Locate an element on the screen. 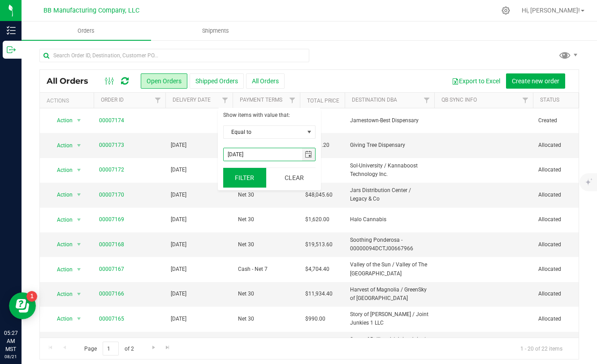 Image resolution: width=597 pixels, height=364 pixels. a: Delivery Date is located at coordinates (191, 100).